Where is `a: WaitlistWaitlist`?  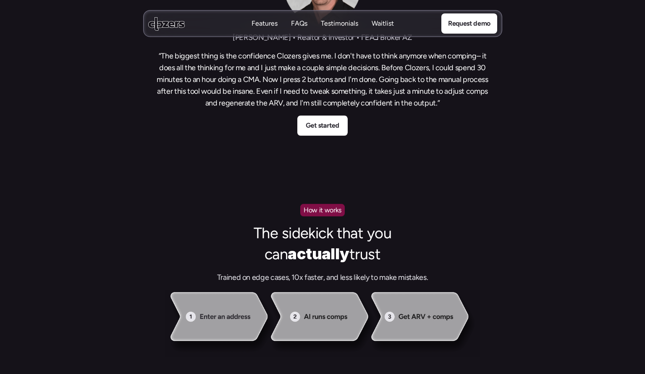 a: WaitlistWaitlist is located at coordinates (382, 24).